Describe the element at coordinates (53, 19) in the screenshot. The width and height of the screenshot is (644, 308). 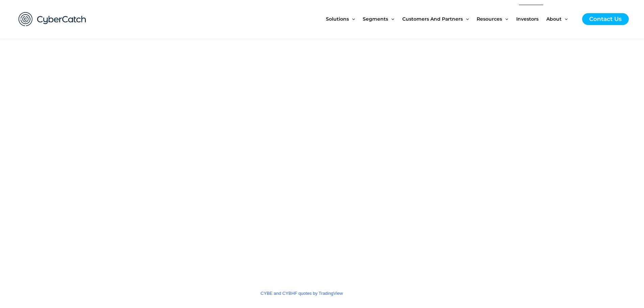
I see `img: CyberCatch` at that location.